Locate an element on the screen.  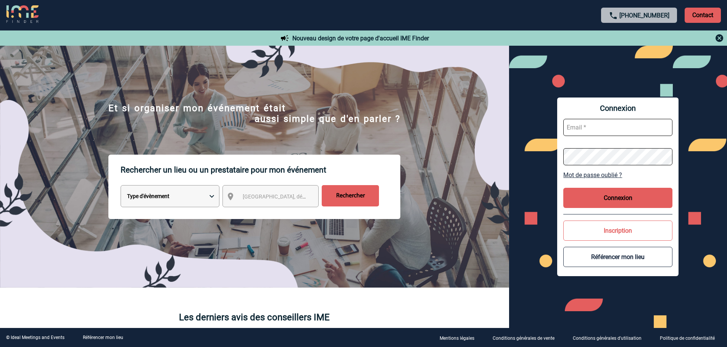
p: Mentions légales is located at coordinates (457, 339).